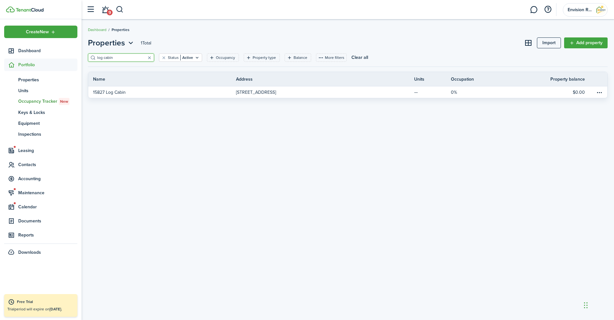 This screenshot has height=320, width=614. What do you see at coordinates (48, 91) in the screenshot?
I see `span: Units` at bounding box center [48, 91].